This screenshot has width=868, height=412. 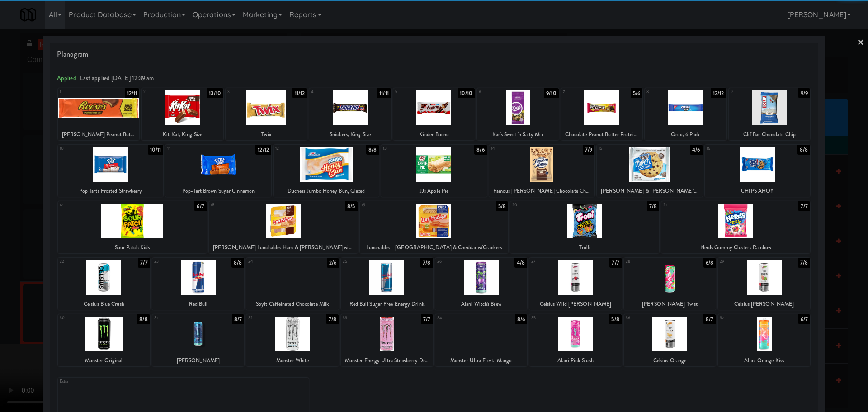 I want to click on div: 207/8Trolli, so click(x=585, y=227).